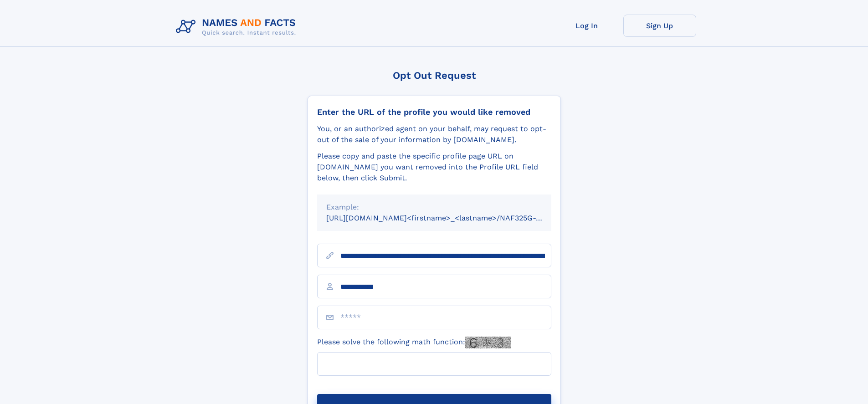 This screenshot has width=868, height=404. I want to click on div: Example:, so click(434, 207).